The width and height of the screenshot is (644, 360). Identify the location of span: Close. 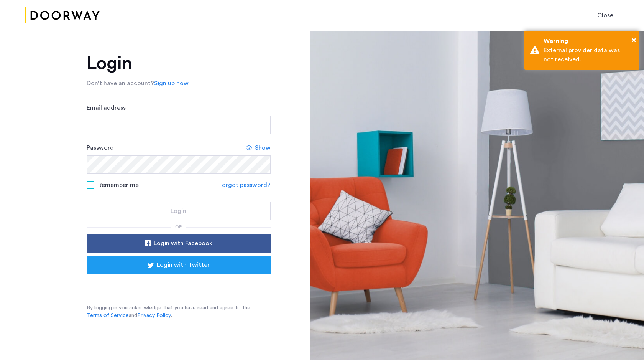
(605, 15).